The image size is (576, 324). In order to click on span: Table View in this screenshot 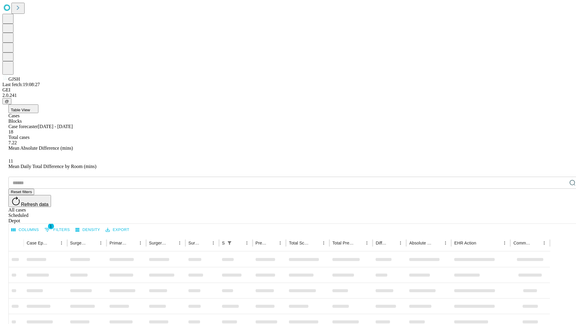, I will do `click(20, 110)`.